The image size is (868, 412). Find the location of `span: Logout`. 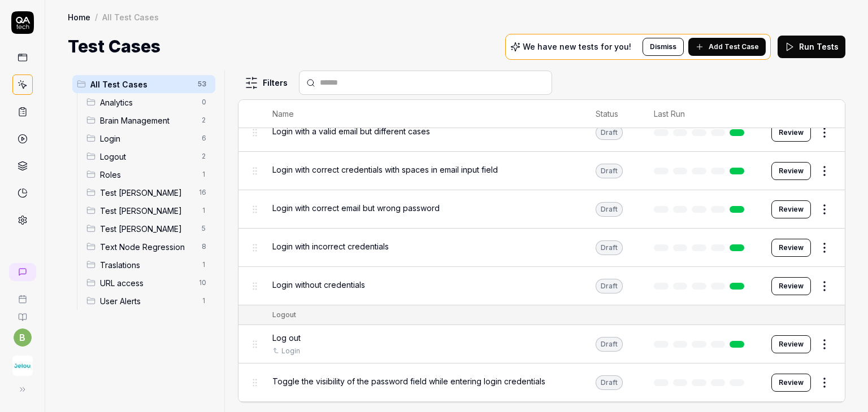

span: Logout is located at coordinates (148, 156).